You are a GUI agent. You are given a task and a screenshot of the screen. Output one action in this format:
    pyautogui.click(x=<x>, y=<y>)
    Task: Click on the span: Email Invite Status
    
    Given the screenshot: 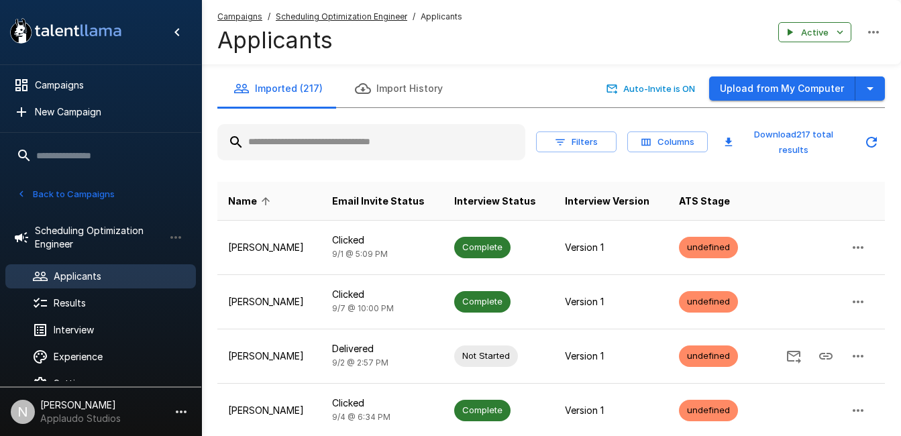 What is the action you would take?
    pyautogui.click(x=378, y=201)
    